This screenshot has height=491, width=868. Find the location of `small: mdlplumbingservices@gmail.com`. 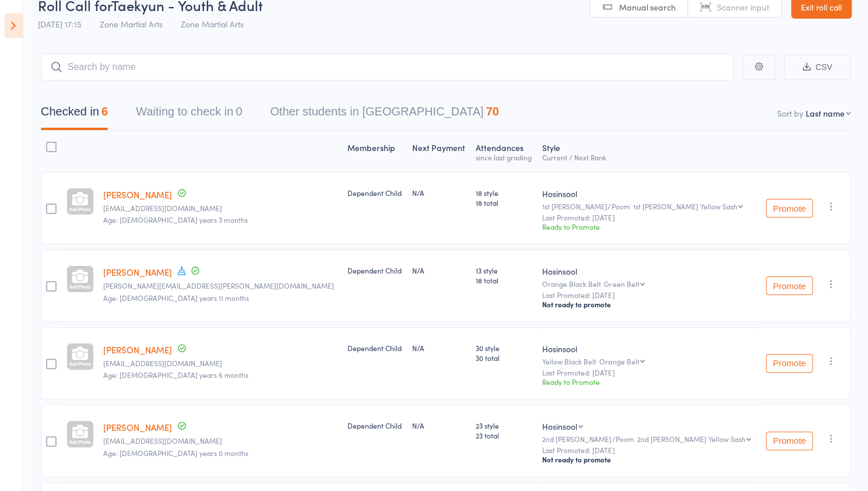

small: mdlplumbingservices@gmail.com is located at coordinates (221, 363).